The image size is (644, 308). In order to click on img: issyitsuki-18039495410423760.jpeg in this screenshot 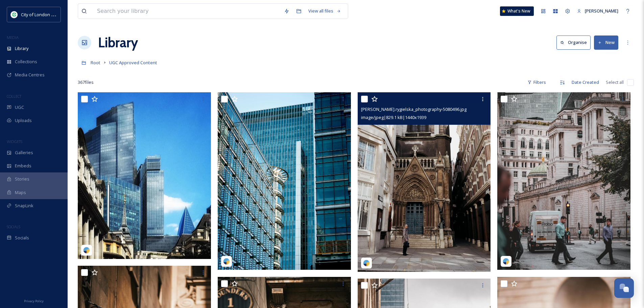, I will do `click(564, 181)`.